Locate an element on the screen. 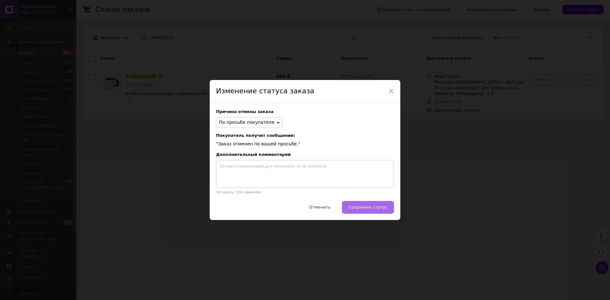  span: Отменить is located at coordinates (320, 207).